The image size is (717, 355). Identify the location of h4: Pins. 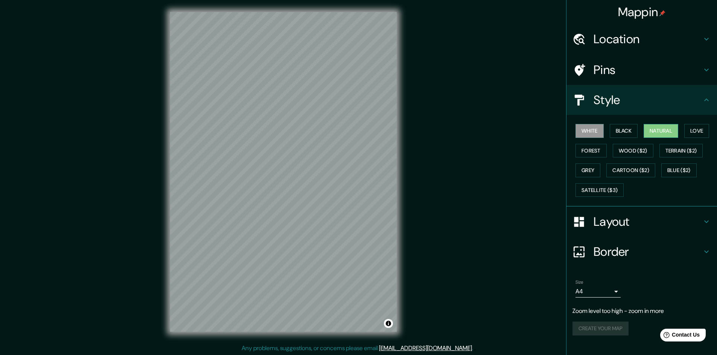
(647, 70).